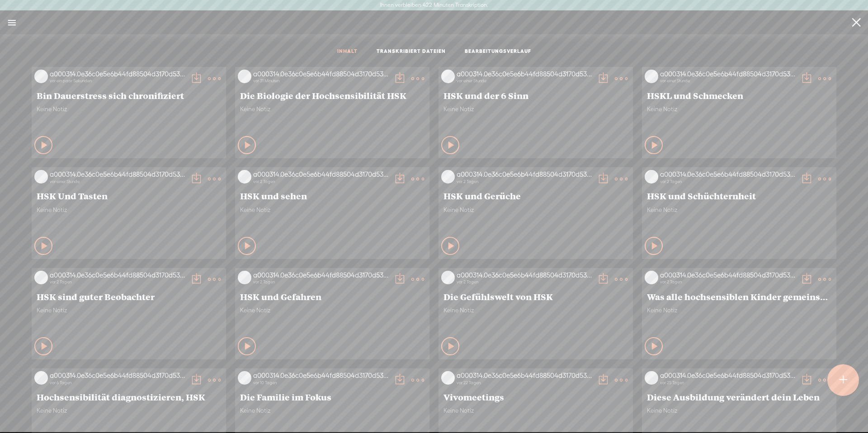 The width and height of the screenshot is (868, 433). Describe the element at coordinates (486, 96) in the screenshot. I see `font: HSK und der 6 Sinn` at that location.